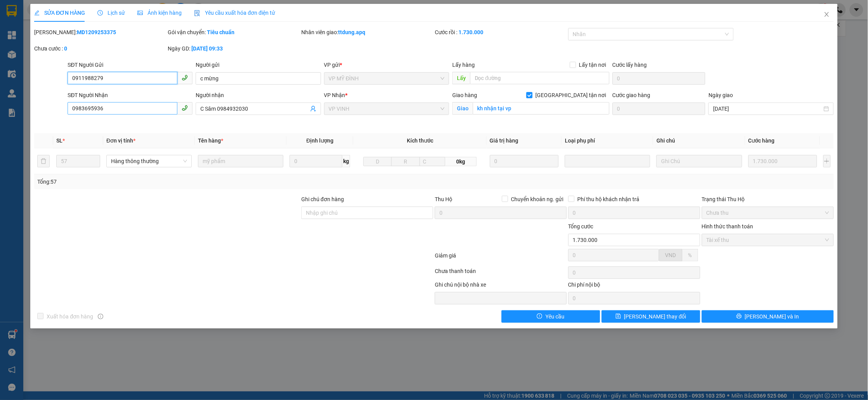  I want to click on input: D, so click(377, 161).